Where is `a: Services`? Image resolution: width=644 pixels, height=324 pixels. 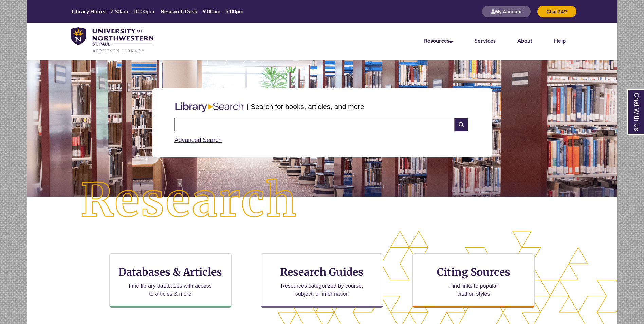 a: Services is located at coordinates (486, 40).